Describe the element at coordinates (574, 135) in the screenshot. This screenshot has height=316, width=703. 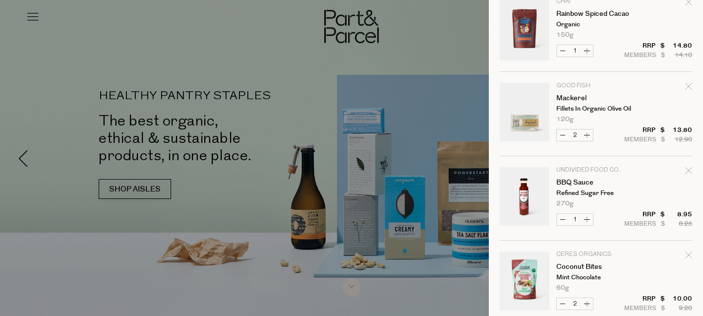
I see `input: QTY Mackerel` at that location.